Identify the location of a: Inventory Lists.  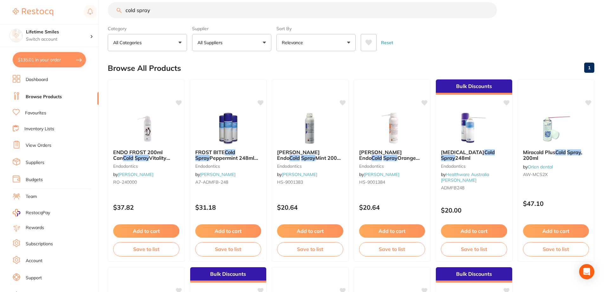
(39, 129).